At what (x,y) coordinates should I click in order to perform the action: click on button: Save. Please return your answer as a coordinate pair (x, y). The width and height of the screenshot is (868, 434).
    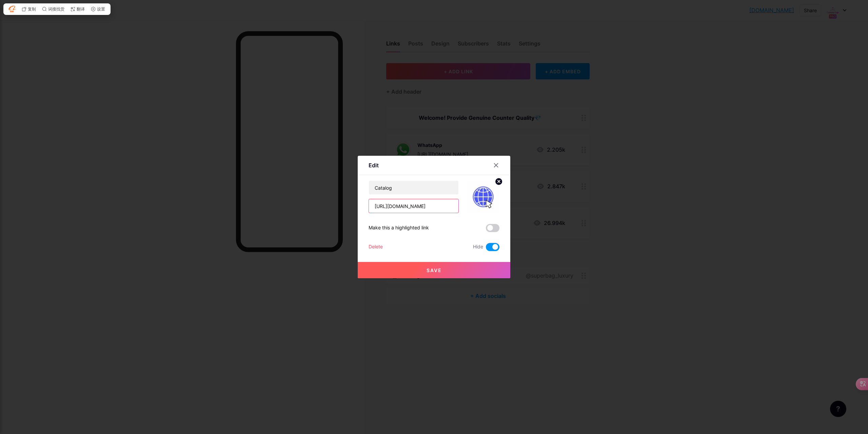
    Looking at the image, I should click on (434, 270).